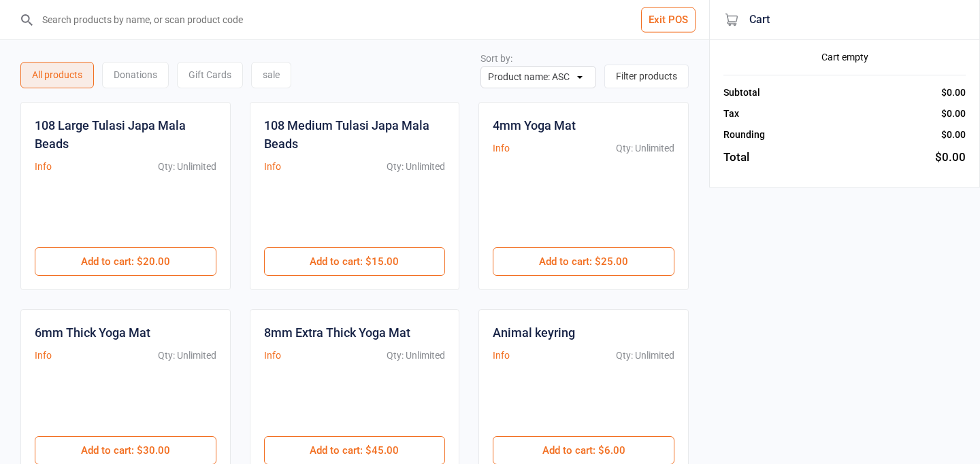  What do you see at coordinates (736, 158) in the screenshot?
I see `div: Total` at bounding box center [736, 158].